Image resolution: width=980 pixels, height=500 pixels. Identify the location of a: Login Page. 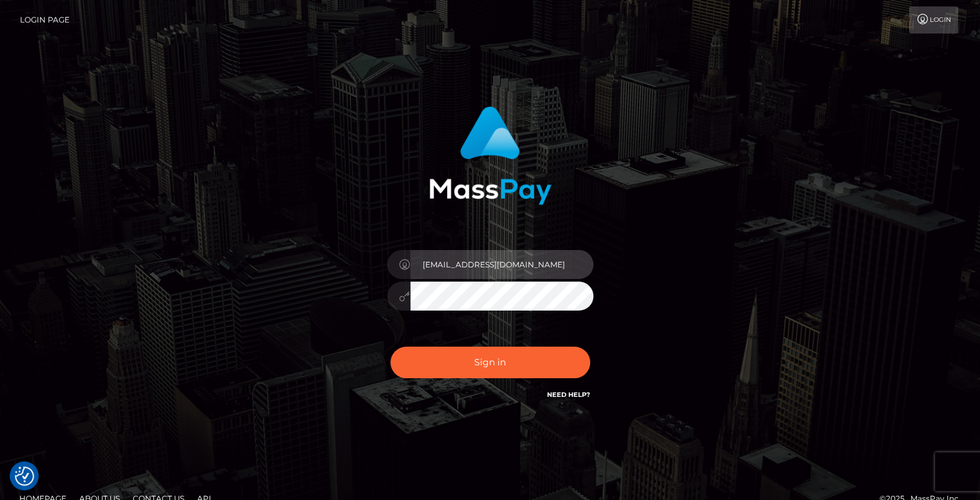
(44, 20).